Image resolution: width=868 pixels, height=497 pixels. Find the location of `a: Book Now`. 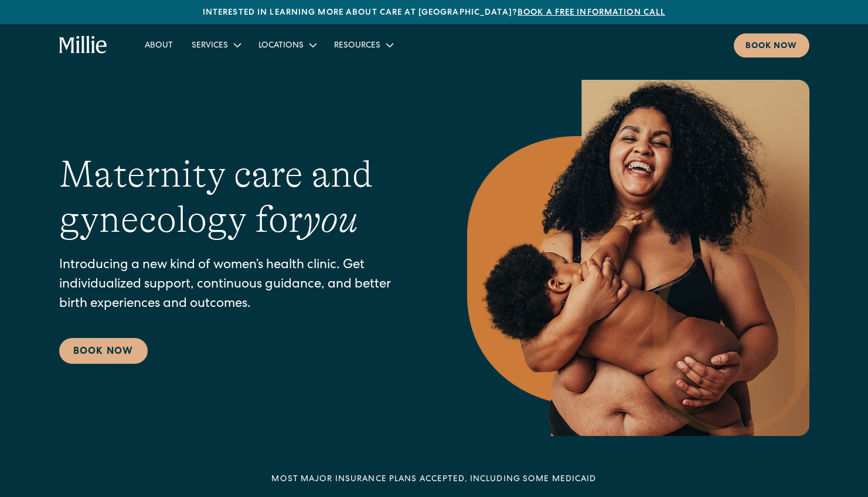

a: Book Now is located at coordinates (103, 350).